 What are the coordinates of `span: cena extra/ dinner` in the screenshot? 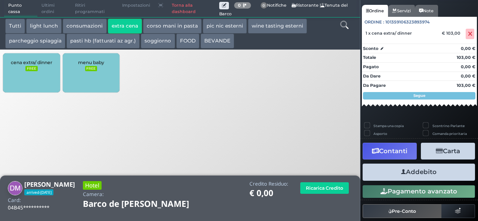 It's located at (31, 62).